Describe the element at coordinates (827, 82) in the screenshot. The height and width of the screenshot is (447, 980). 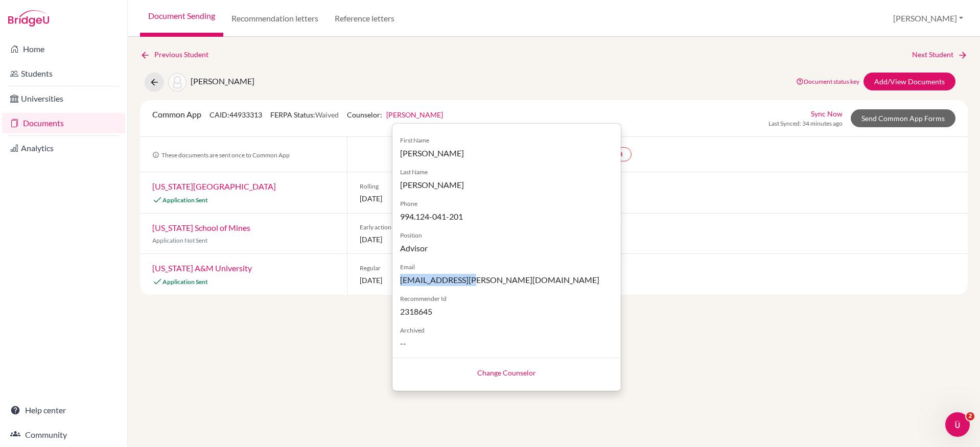
I see `a: Document status key` at that location.